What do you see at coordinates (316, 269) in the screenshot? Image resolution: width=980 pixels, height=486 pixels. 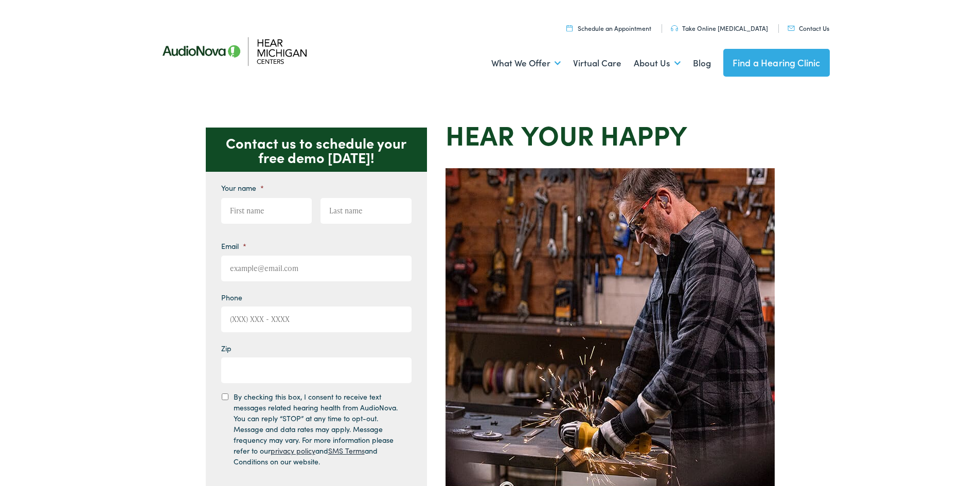 I see `input: example@email.com` at bounding box center [316, 269].